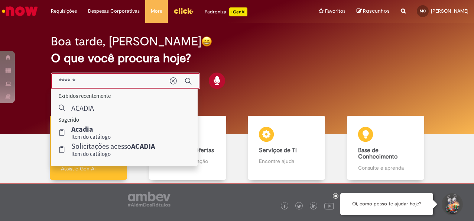  What do you see at coordinates (64, 11) in the screenshot?
I see `span: Requisições` at bounding box center [64, 11].